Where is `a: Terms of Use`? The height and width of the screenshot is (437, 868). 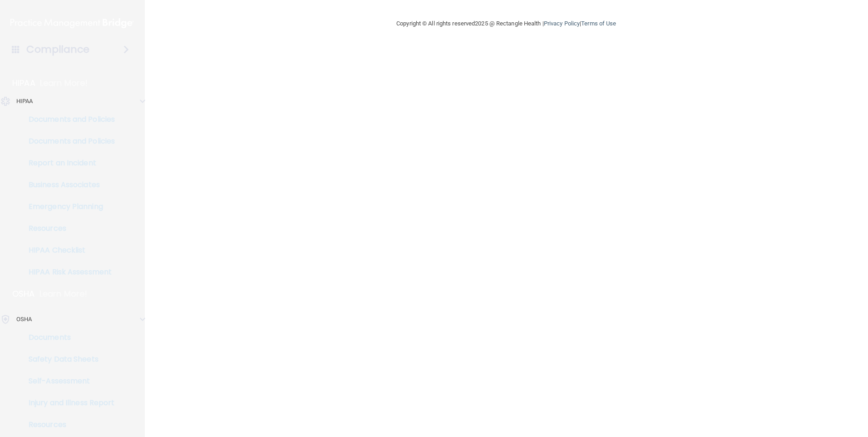
a: Terms of Use is located at coordinates (598, 23).